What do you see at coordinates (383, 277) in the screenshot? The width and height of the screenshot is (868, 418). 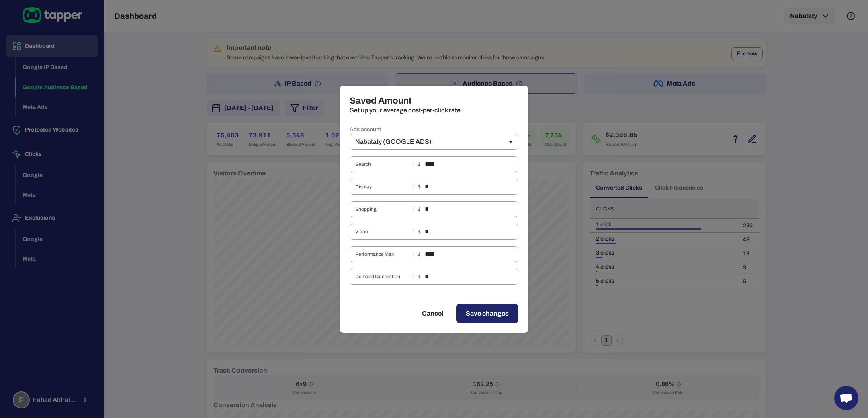 I see `span: Demand Generation` at bounding box center [383, 277].